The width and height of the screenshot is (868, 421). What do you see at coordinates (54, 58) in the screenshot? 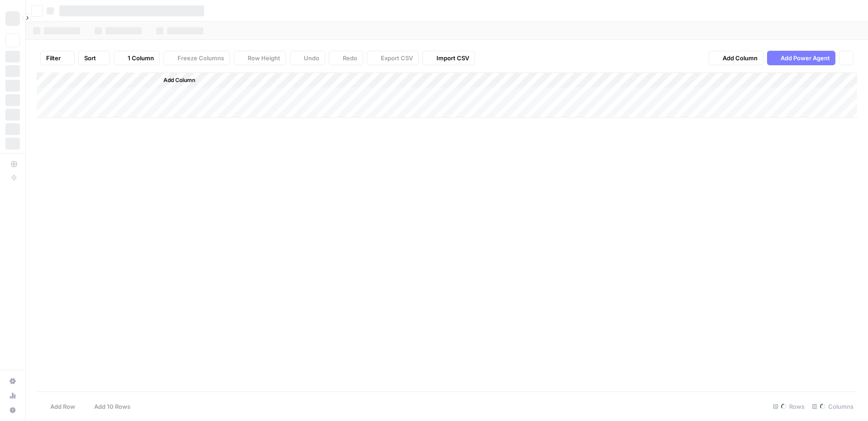
I see `span: Filter` at bounding box center [54, 58].